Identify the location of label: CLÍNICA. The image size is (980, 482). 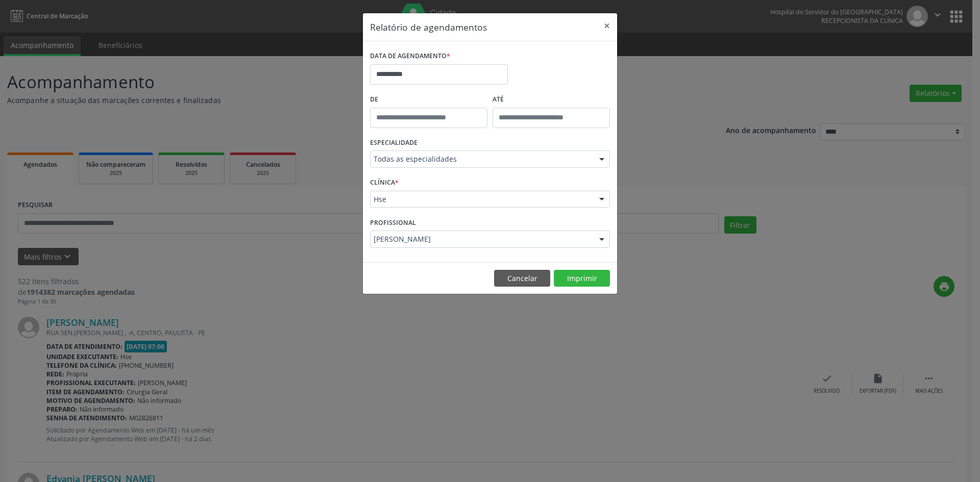
(384, 182).